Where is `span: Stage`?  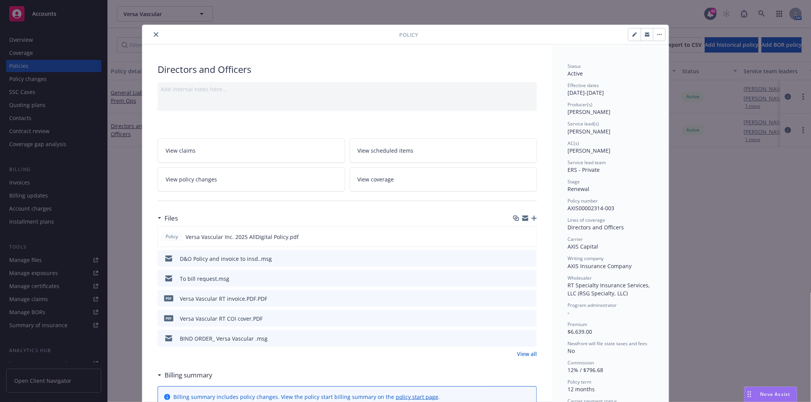 span: Stage is located at coordinates (574, 181).